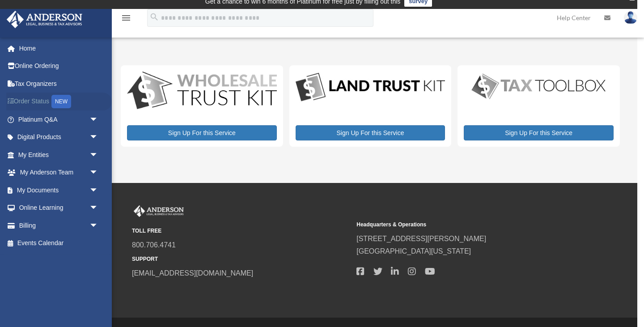 The image size is (644, 327). Describe the element at coordinates (59, 119) in the screenshot. I see `a: Platinum Q&Aarrow_drop_down` at that location.